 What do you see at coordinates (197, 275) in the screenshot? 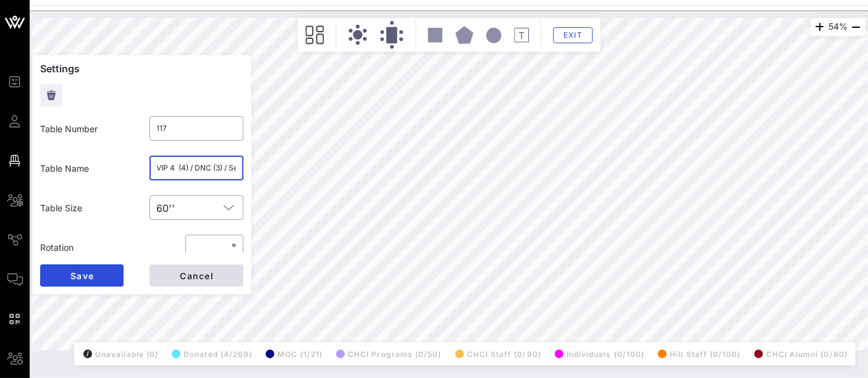
I see `span: Cancel` at bounding box center [197, 275].